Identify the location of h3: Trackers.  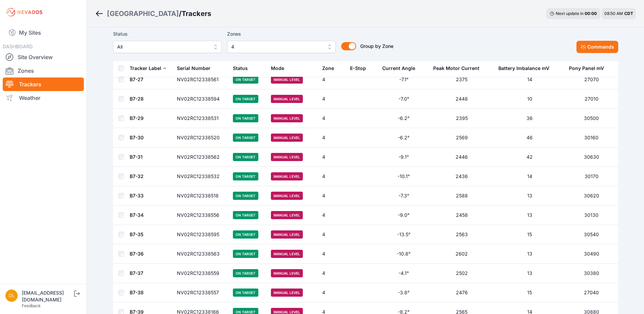
(196, 13).